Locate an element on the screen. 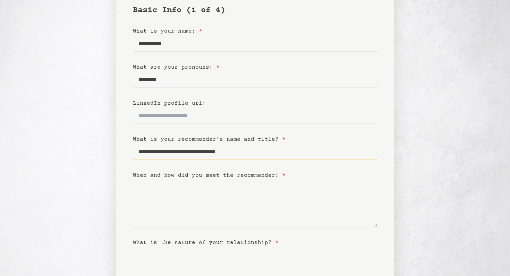 Image resolution: width=510 pixels, height=276 pixels. label: What is your name: is located at coordinates (168, 31).